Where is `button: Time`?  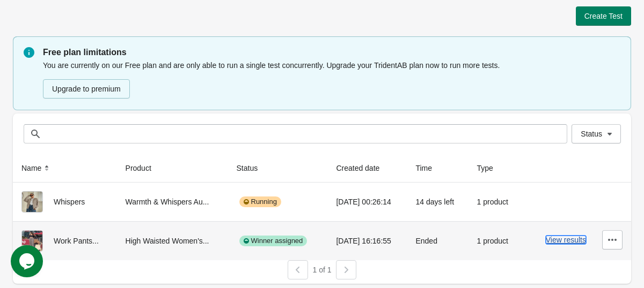 button: Time is located at coordinates (429, 168).